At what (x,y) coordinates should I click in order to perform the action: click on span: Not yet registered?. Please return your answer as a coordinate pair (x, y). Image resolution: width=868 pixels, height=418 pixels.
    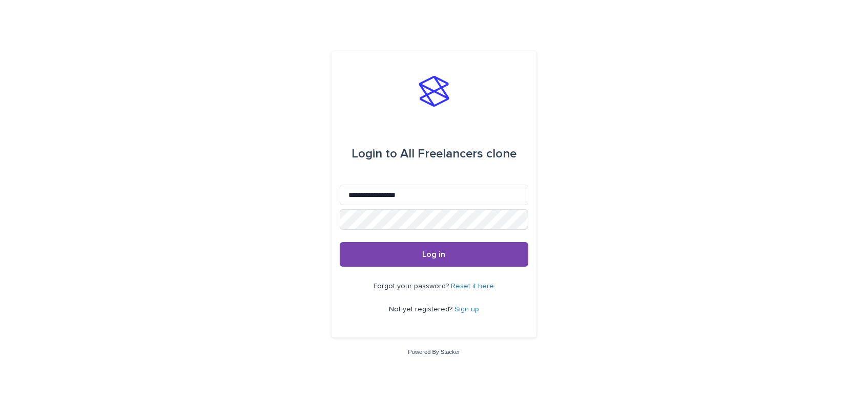
    Looking at the image, I should click on (421, 309).